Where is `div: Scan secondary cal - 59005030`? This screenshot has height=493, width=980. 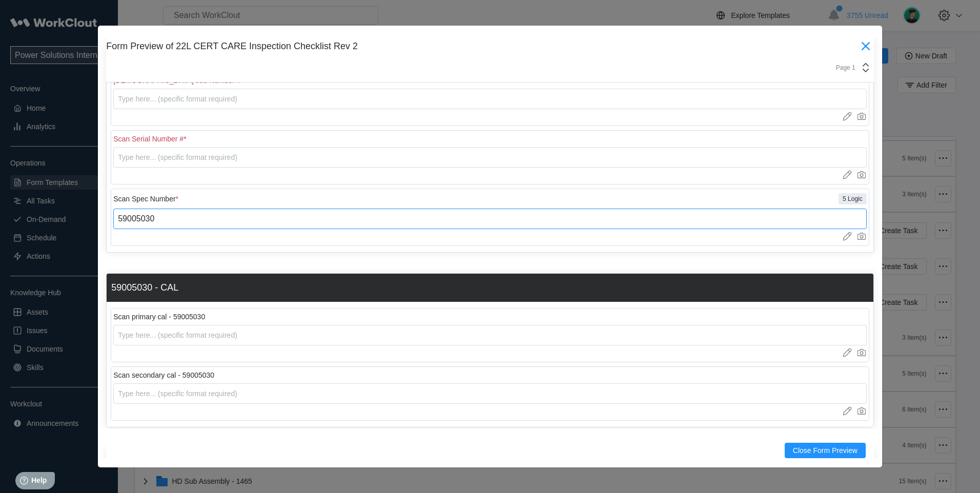
div: Scan secondary cal - 59005030 is located at coordinates (163, 375).